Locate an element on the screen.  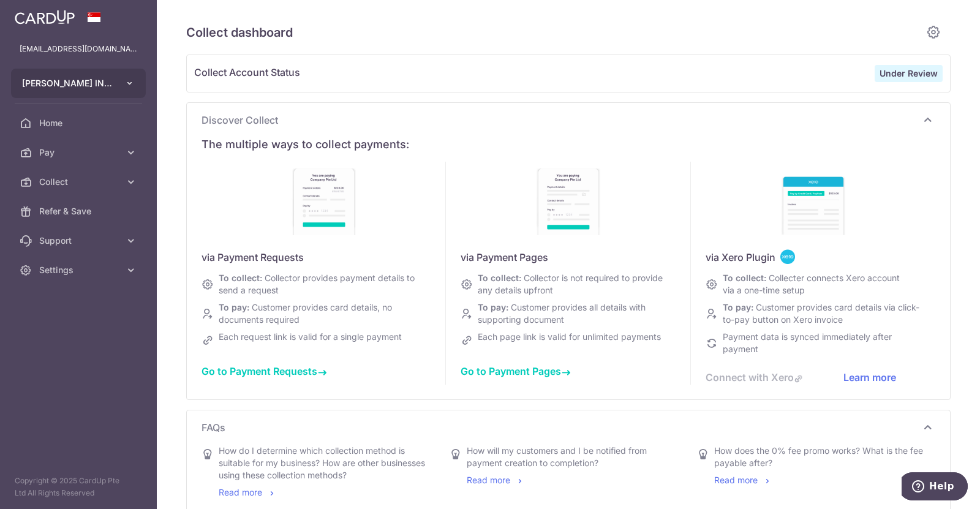
span: Go to Payment Pages is located at coordinates (516, 371).